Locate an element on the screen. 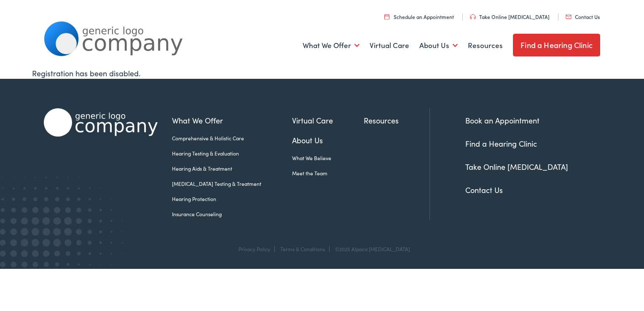 The width and height of the screenshot is (644, 311). a: Meet the Team is located at coordinates (328, 173).